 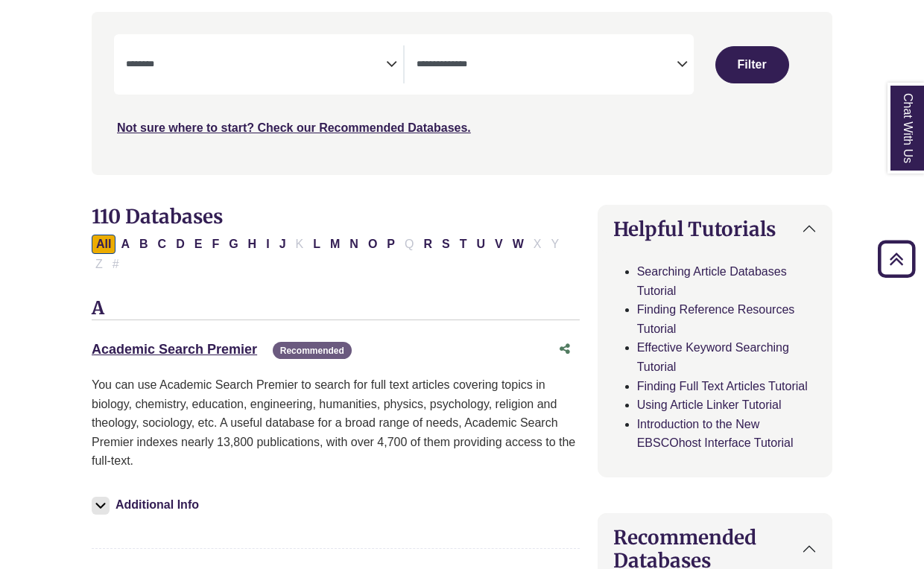 I want to click on span: 110 Databases, so click(x=157, y=216).